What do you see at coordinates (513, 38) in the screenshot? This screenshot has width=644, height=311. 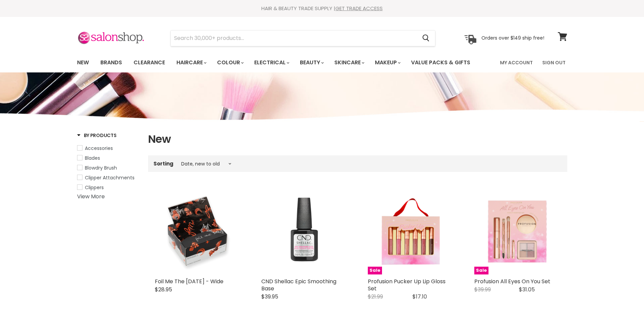 I see `p: Orders over $149 ship free!` at bounding box center [513, 38].